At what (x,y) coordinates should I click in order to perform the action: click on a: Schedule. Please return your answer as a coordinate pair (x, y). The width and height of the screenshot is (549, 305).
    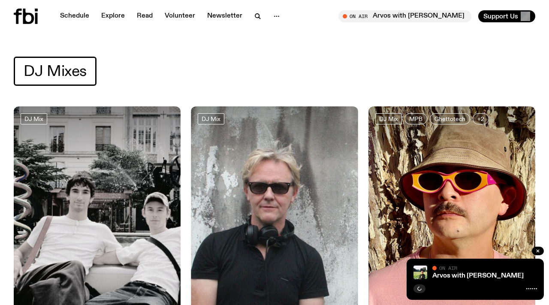
    Looking at the image, I should click on (75, 16).